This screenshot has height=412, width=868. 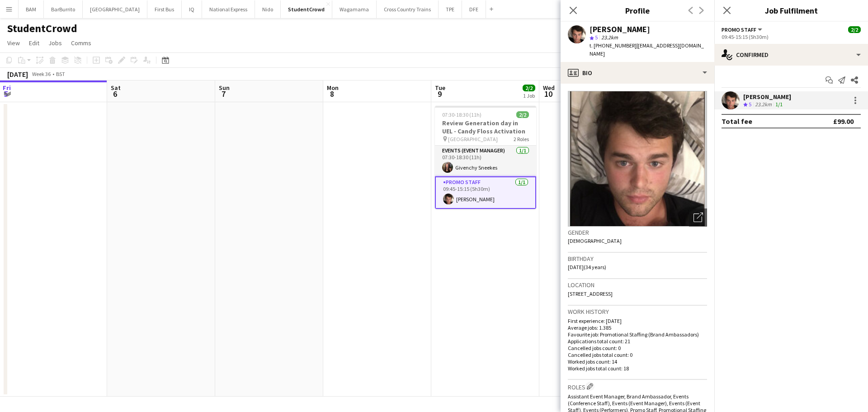 What do you see at coordinates (307, 9) in the screenshot?
I see `button: StudentCrowd` at bounding box center [307, 9].